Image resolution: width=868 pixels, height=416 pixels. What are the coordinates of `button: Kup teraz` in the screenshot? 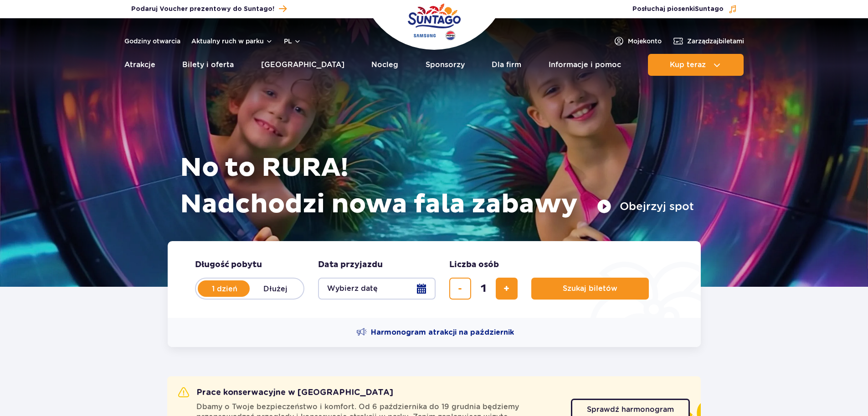 It's located at (696, 64).